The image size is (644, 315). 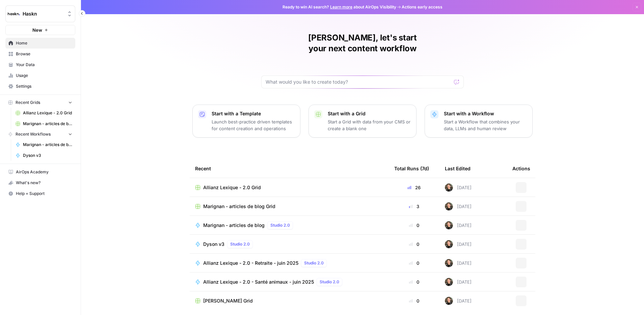 I want to click on span: AirOps Academy, so click(x=44, y=172).